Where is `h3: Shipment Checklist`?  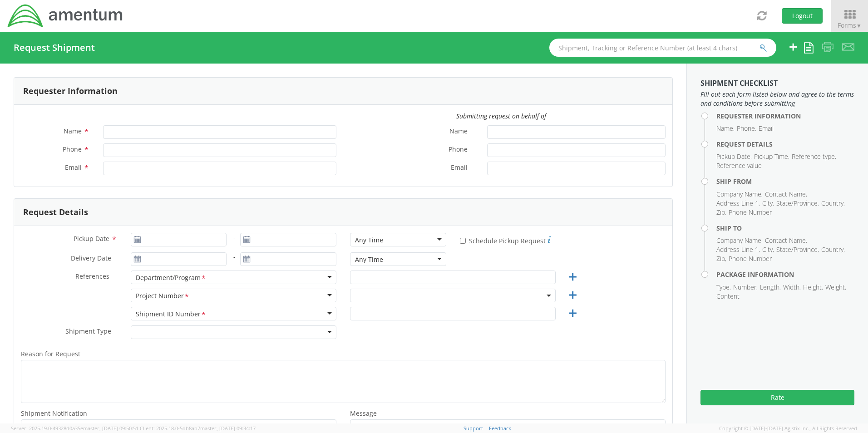 h3: Shipment Checklist is located at coordinates (777, 83).